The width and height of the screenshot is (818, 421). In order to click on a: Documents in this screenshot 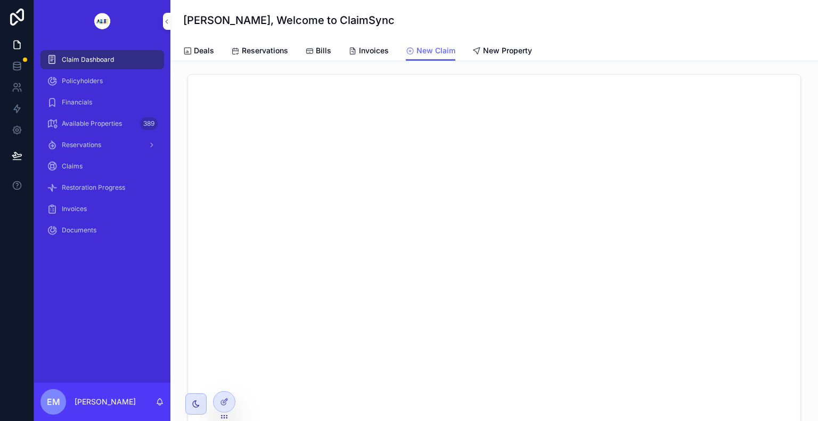, I will do `click(102, 230)`.